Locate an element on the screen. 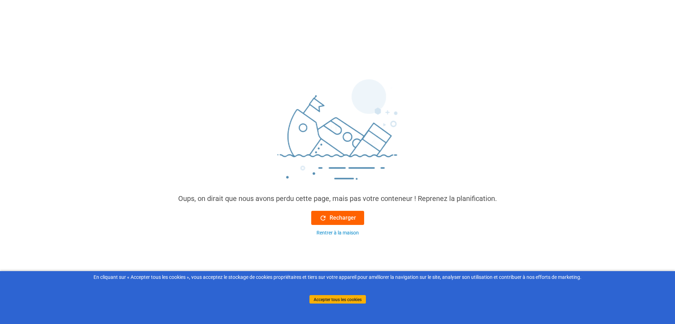 Image resolution: width=675 pixels, height=324 pixels. button: Rentrer à la maison is located at coordinates (338, 233).